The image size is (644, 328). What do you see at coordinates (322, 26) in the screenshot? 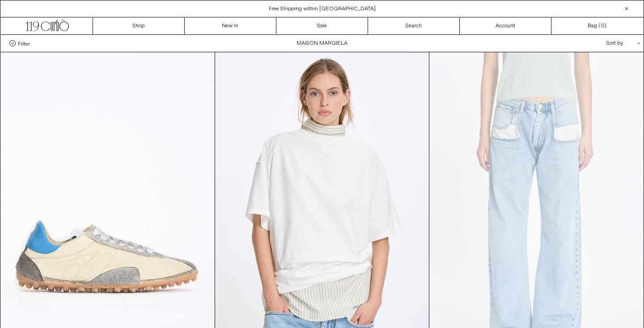
I see `a: Sale` at bounding box center [322, 26].